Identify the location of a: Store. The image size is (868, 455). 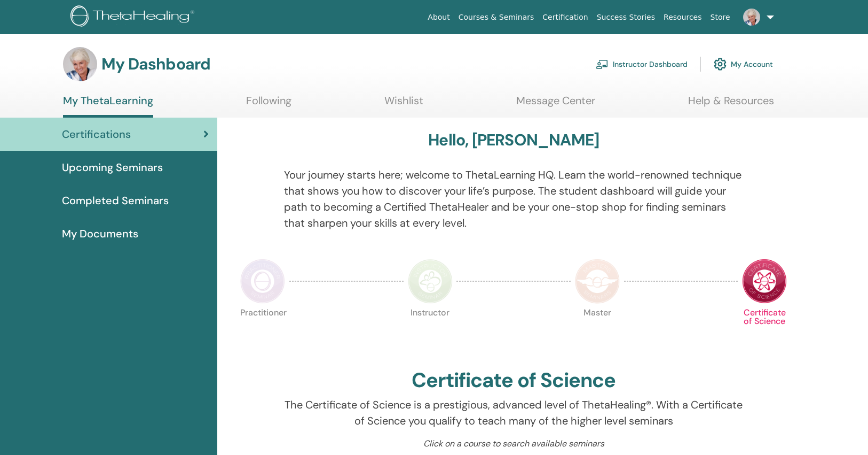
(720, 17).